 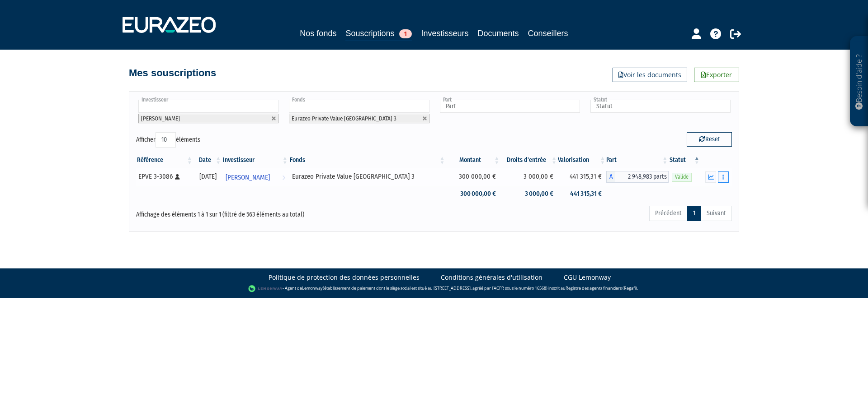 What do you see at coordinates (548, 33) in the screenshot?
I see `a: Conseillers` at bounding box center [548, 33].